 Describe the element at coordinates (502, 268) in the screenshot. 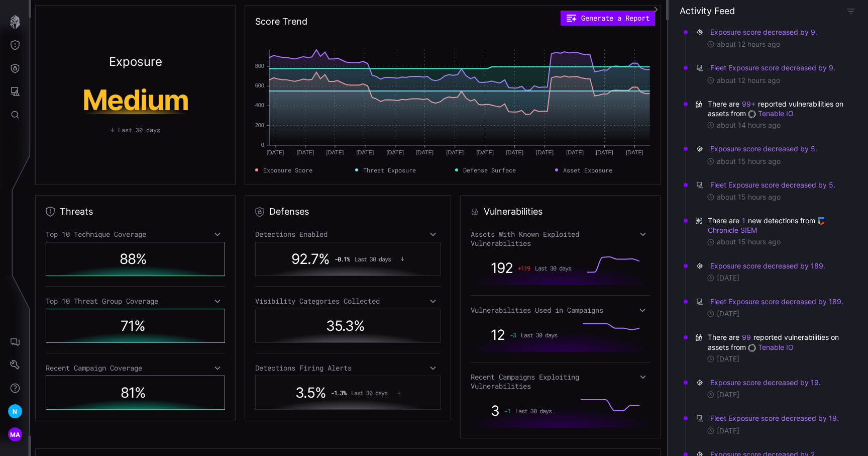

I see `span: 192` at that location.